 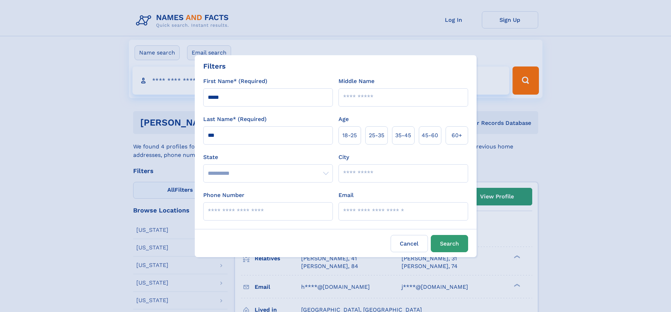 I want to click on span: 35‑45, so click(x=403, y=136).